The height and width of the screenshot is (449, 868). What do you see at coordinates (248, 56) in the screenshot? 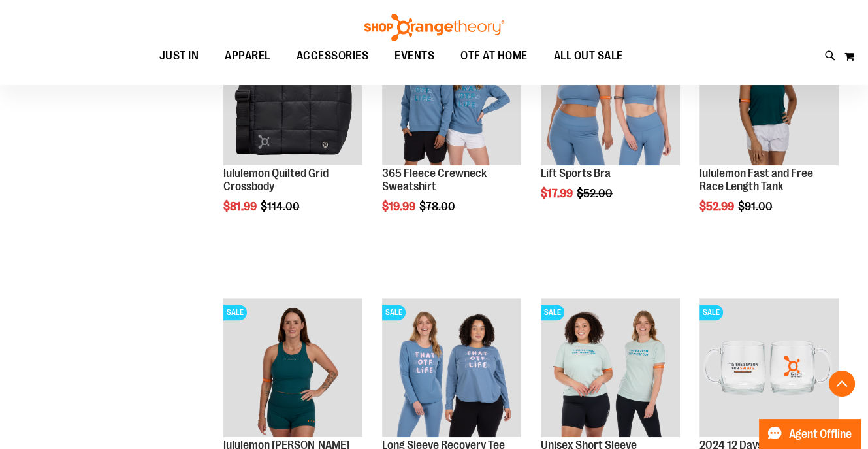
I see `span: APPAREL` at bounding box center [248, 56].